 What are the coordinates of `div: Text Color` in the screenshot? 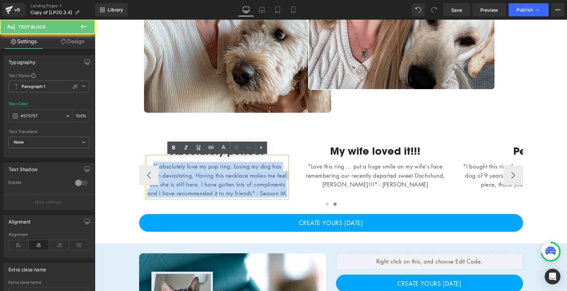 It's located at (18, 104).